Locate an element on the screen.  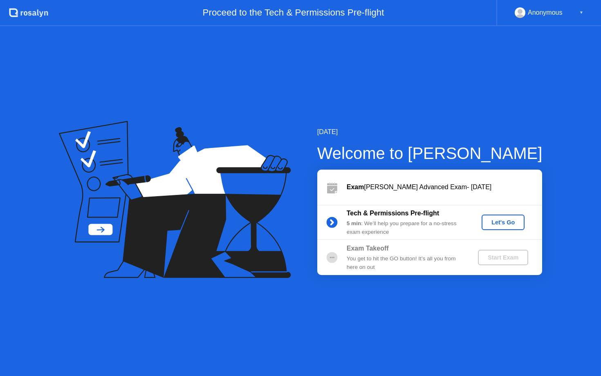
b: Exam is located at coordinates (355, 187).